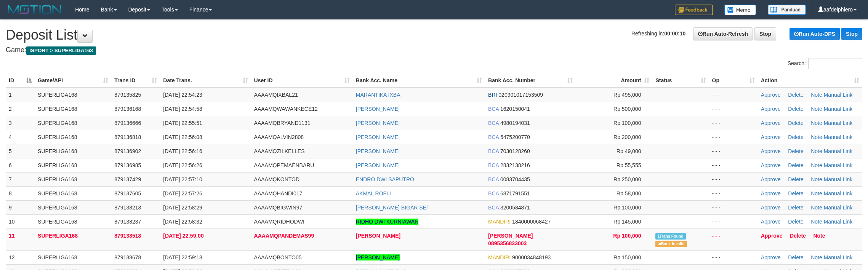 This screenshot has width=868, height=270. Describe the element at coordinates (277, 180) in the screenshot. I see `span: AAAAMQKONTOD` at that location.